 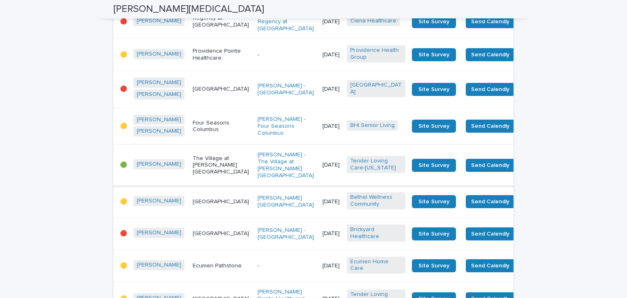 What do you see at coordinates (373, 21) in the screenshot?
I see `a: Ciena Healthcare` at bounding box center [373, 21].